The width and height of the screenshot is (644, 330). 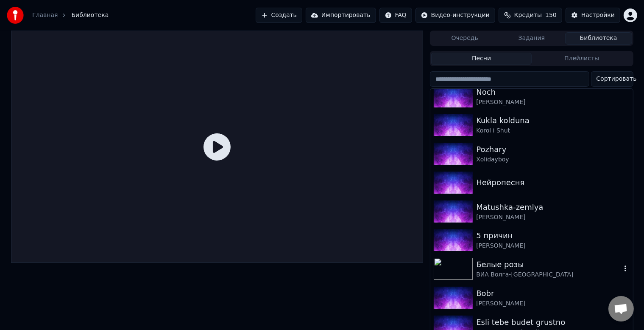 I want to click on div: Esli tebe budet grustno, so click(x=553, y=322).